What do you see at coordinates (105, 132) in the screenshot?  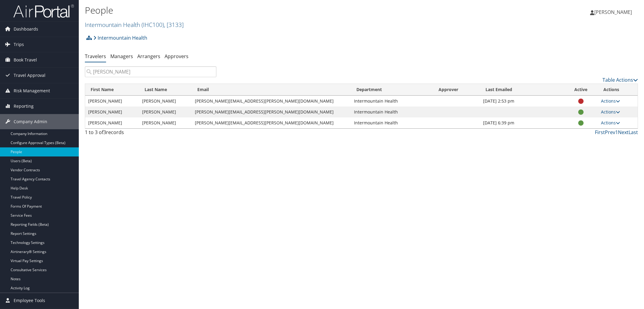 I see `span: 3` at bounding box center [105, 132].